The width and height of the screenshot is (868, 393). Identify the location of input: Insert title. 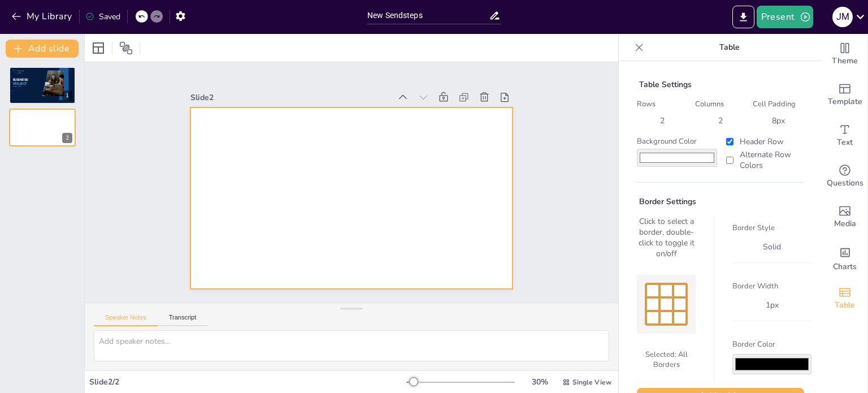
(428, 15).